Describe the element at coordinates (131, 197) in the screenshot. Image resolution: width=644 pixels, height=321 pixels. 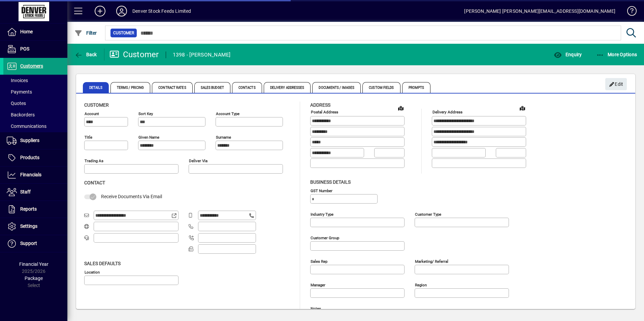
I see `span: Receive Documents Via Email` at that location.